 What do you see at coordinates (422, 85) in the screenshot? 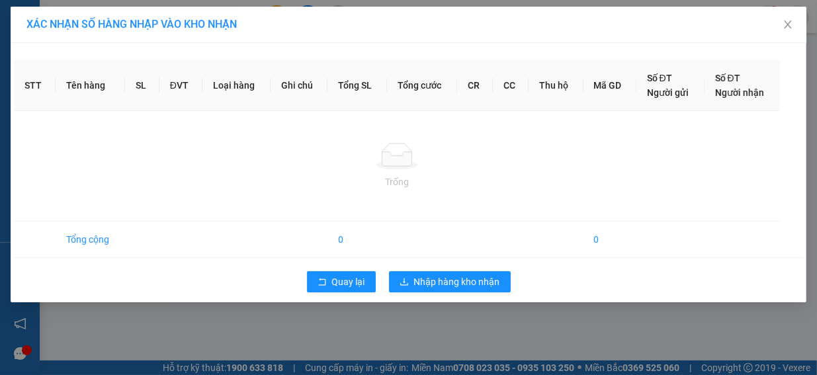
I see `th: Tổng cước` at bounding box center [422, 85].